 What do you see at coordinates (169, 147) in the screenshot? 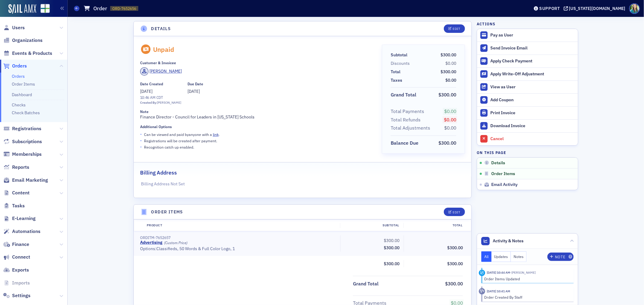
I see `p: Recognition catch up enabled.` at bounding box center [169, 147].